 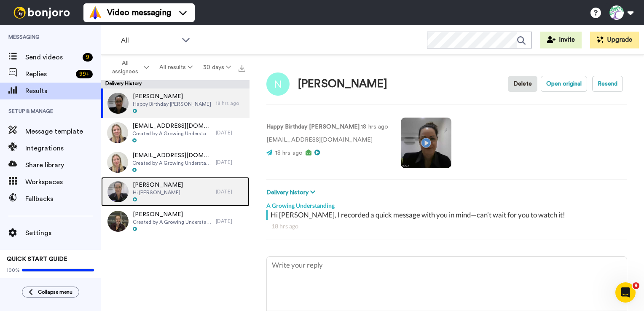 What do you see at coordinates (63, 199) in the screenshot?
I see `span: Fallbacks` at bounding box center [63, 199].